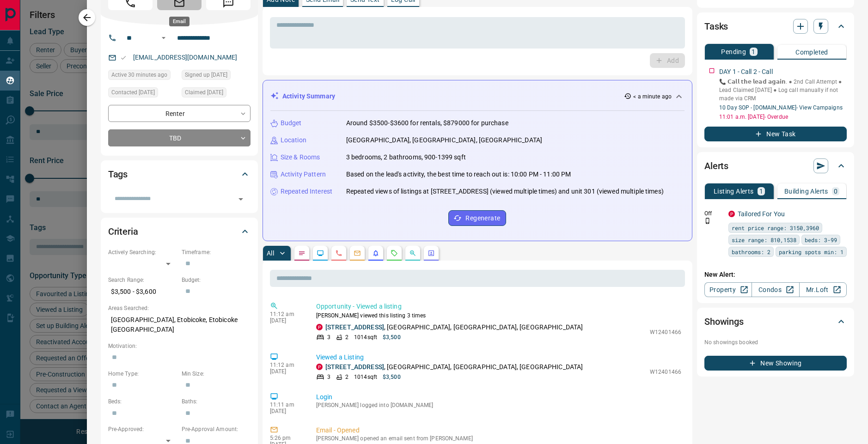  What do you see at coordinates (179, 308) in the screenshot?
I see `p: Areas Searched:` at bounding box center [179, 308].